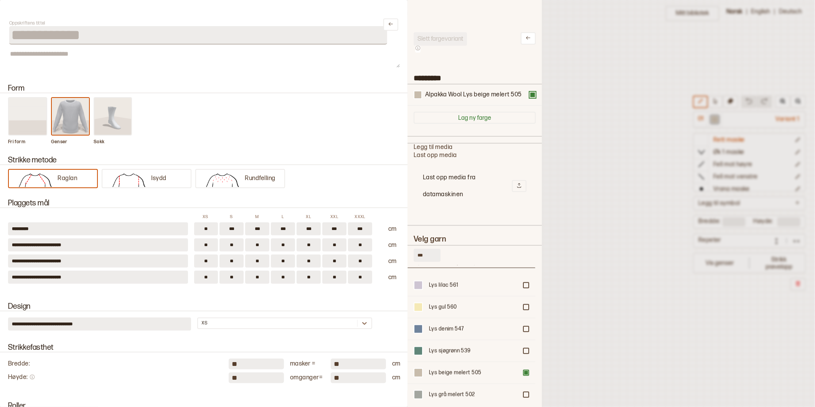  What do you see at coordinates (467, 186) in the screenshot?
I see `h2: Last opp media fra datamaskinen` at bounding box center [467, 186].